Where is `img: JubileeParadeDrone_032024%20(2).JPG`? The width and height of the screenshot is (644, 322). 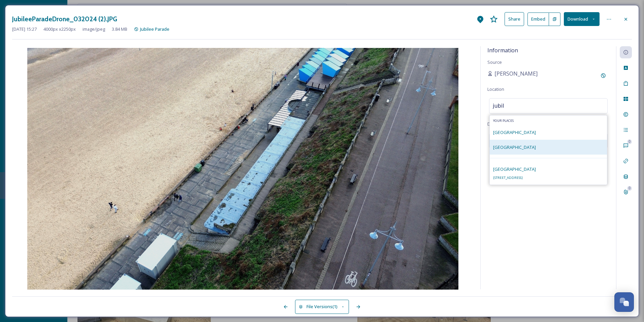
img: JubileeParadeDrone_032024%20(2).JPG is located at coordinates (243, 169).